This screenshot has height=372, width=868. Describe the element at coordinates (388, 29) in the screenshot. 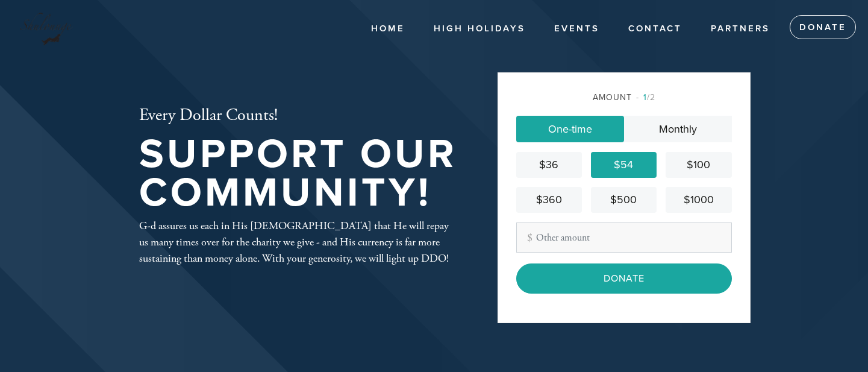

I see `a: Home` at that location.